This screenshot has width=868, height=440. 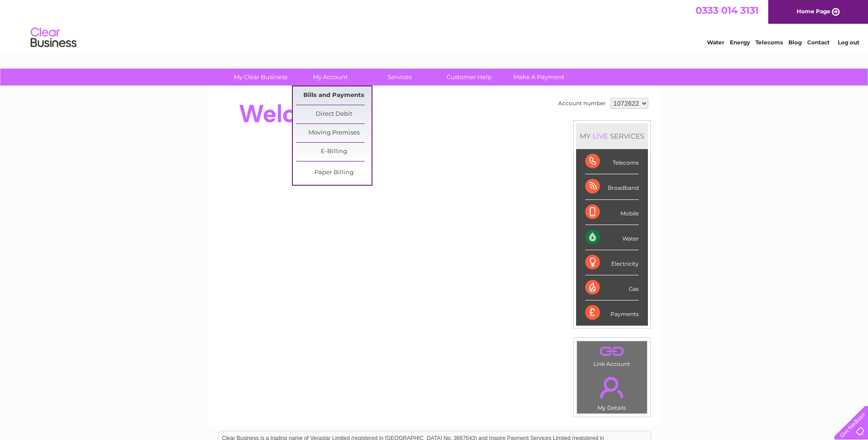 What do you see at coordinates (611, 136) in the screenshot?
I see `div: MY SERVICES` at bounding box center [611, 136].